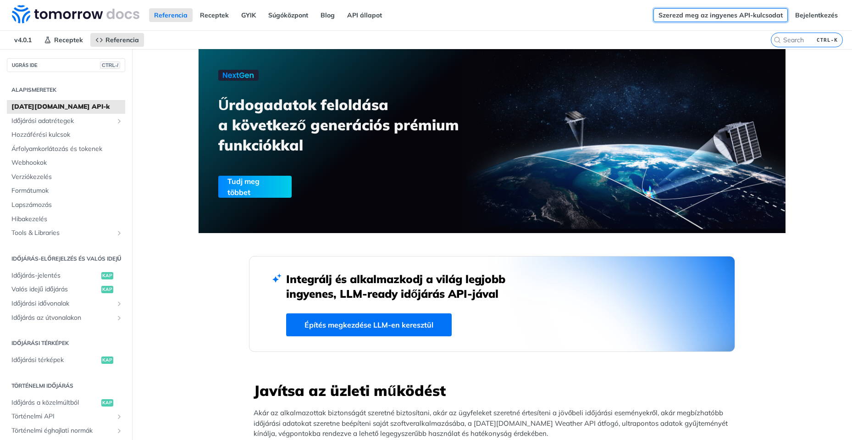 The image size is (852, 440). Describe the element at coordinates (119, 416) in the screenshot. I see `button: Aloldalak megjelenítése a Történelmi API-hoz` at that location.